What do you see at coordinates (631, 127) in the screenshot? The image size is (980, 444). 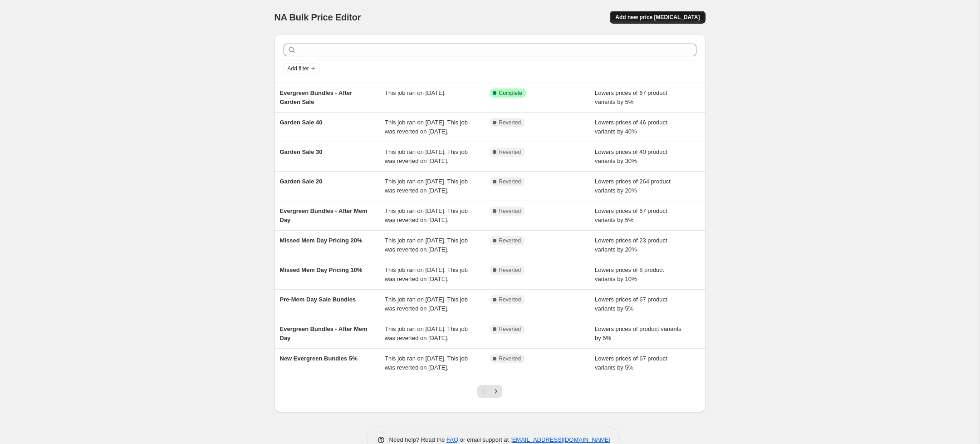 I see `span: Lowers prices of 46 product variants by 40%` at bounding box center [631, 127].